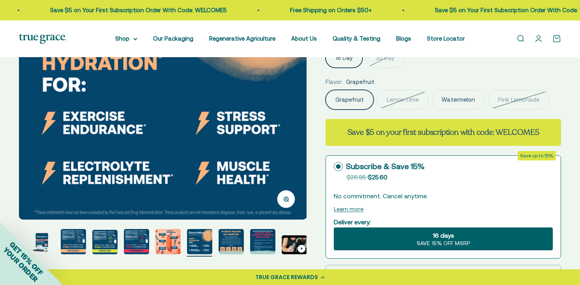  I want to click on a: Quality & Testing, so click(356, 38).